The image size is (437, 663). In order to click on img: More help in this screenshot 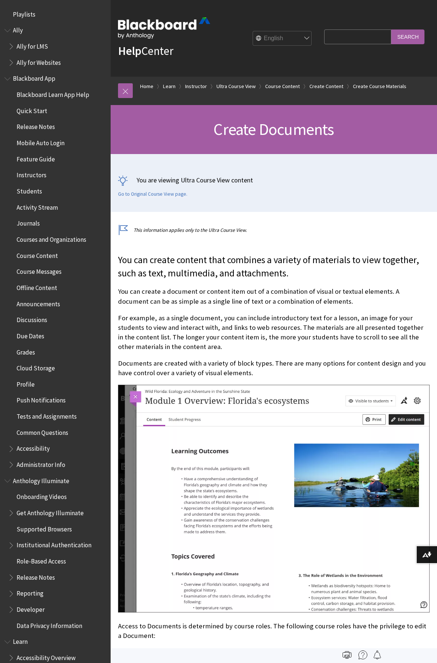, I will do `click(363, 655)`.